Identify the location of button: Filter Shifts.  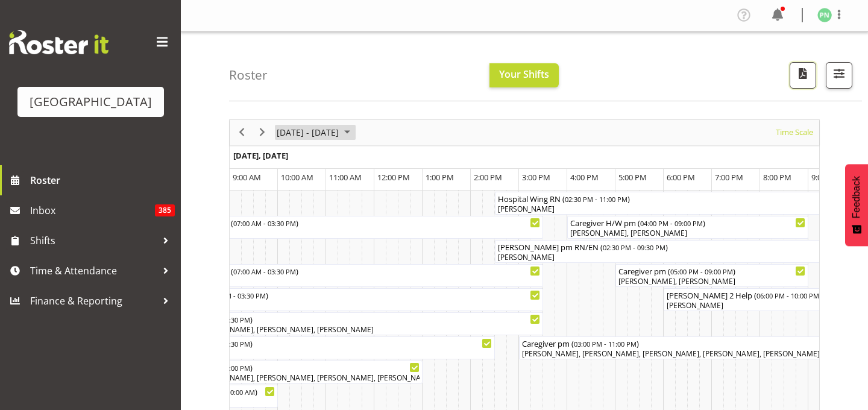
(839, 75).